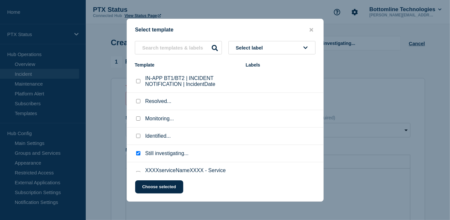 This screenshot has width=450, height=220. Describe the element at coordinates (178, 47) in the screenshot. I see `input: Search templates & labels` at that location.